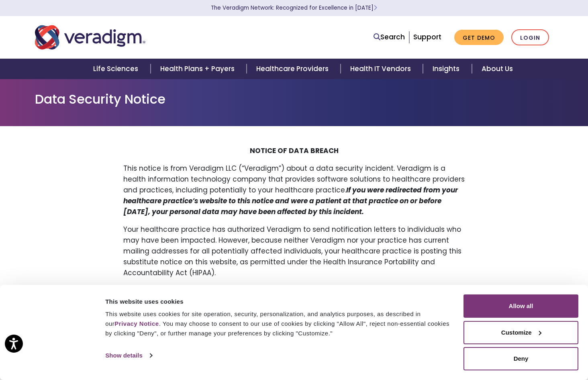  Describe the element at coordinates (382, 69) in the screenshot. I see `a: Health IT Vendors` at that location.